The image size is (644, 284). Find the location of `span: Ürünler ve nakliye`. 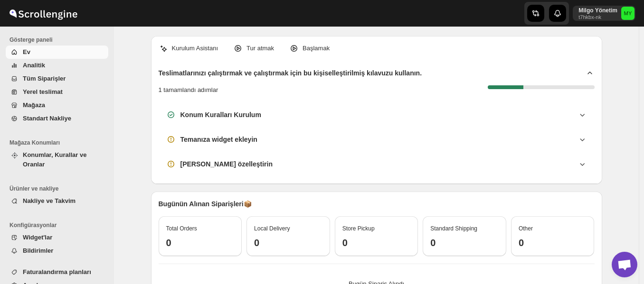

span: Ürünler ve nakliye is located at coordinates (60, 189).